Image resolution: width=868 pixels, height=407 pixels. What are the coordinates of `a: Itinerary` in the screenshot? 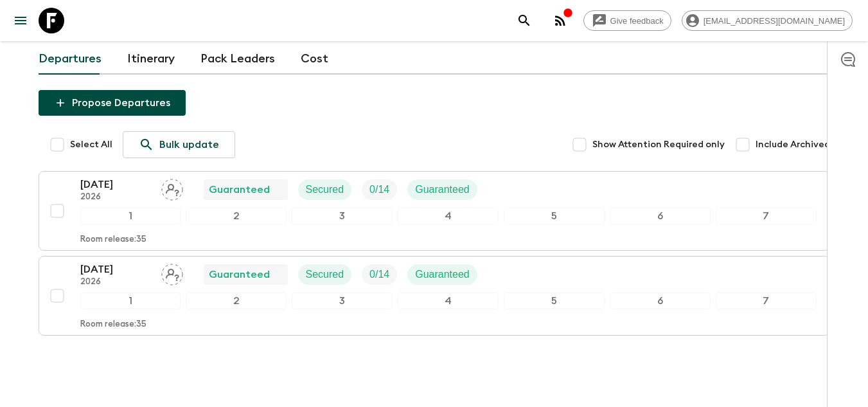 It's located at (151, 59).